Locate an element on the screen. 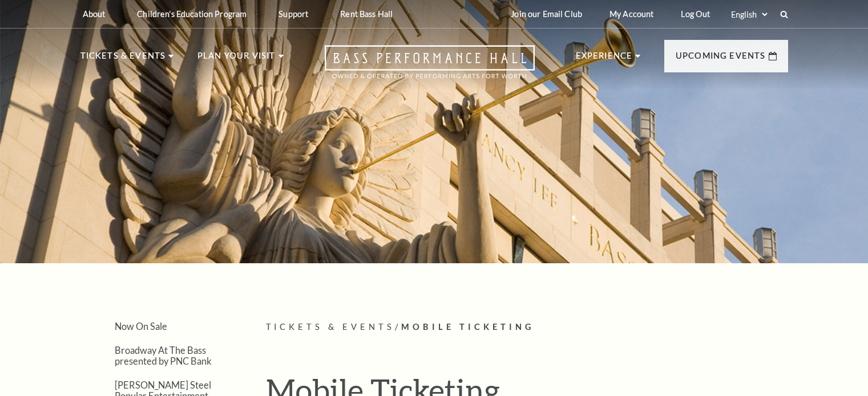  p: Tickets & Events is located at coordinates (124, 59).